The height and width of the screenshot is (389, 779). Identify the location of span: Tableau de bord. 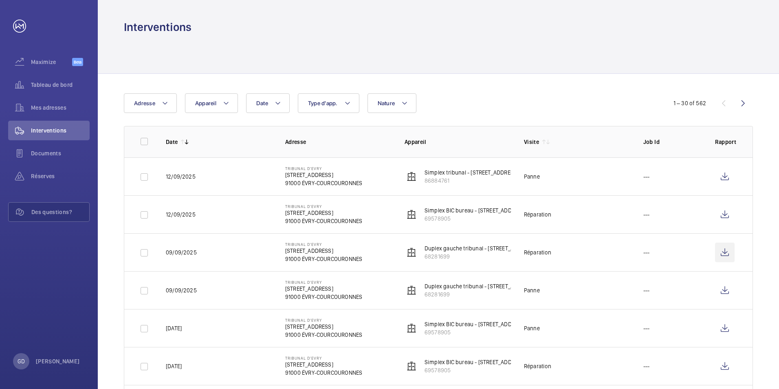
(60, 85).